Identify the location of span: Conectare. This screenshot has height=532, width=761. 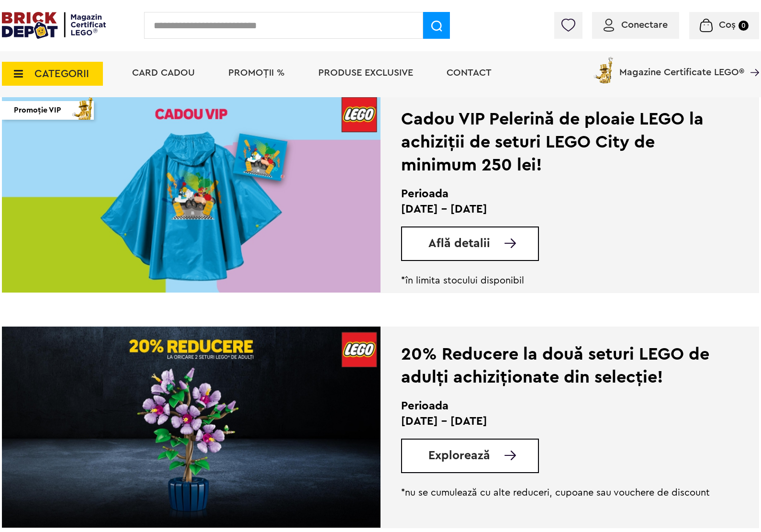
(644, 25).